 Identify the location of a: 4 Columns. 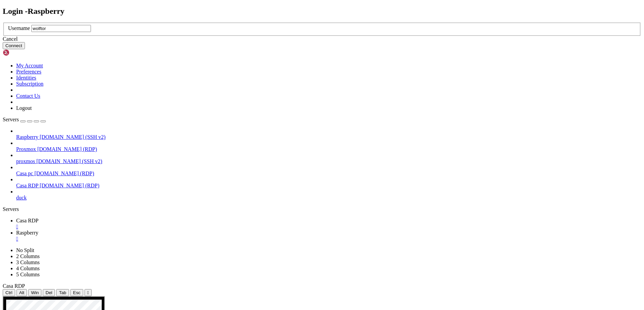
(28, 268).